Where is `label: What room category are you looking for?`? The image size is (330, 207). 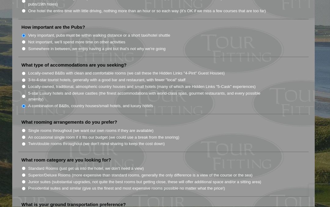
label: What room category are you looking for? is located at coordinates (66, 160).